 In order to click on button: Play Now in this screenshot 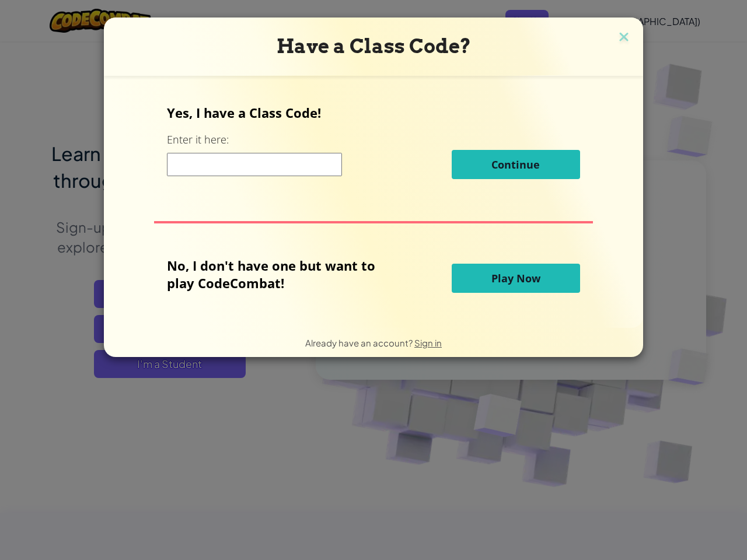, I will do `click(515, 279)`.